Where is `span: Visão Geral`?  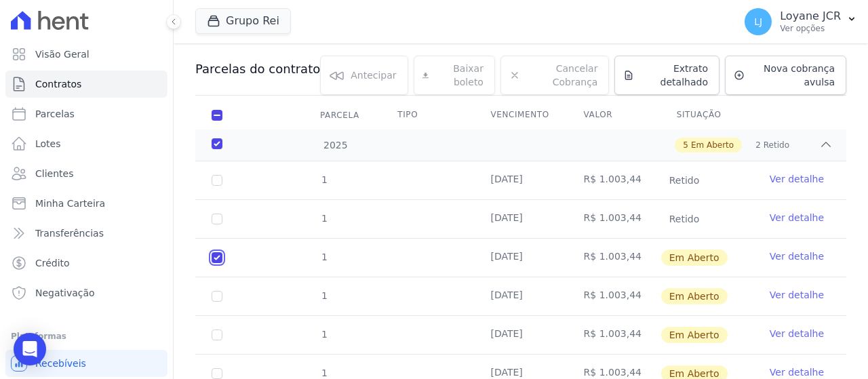 span: Visão Geral is located at coordinates (62, 54).